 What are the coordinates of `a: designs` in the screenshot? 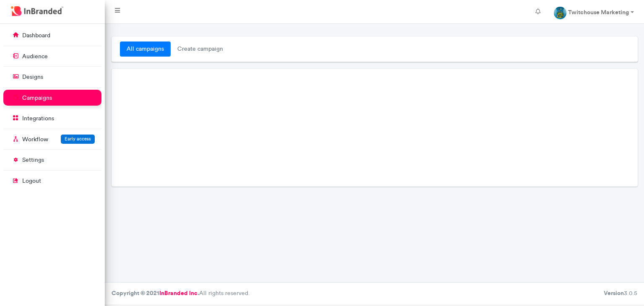 It's located at (53, 77).